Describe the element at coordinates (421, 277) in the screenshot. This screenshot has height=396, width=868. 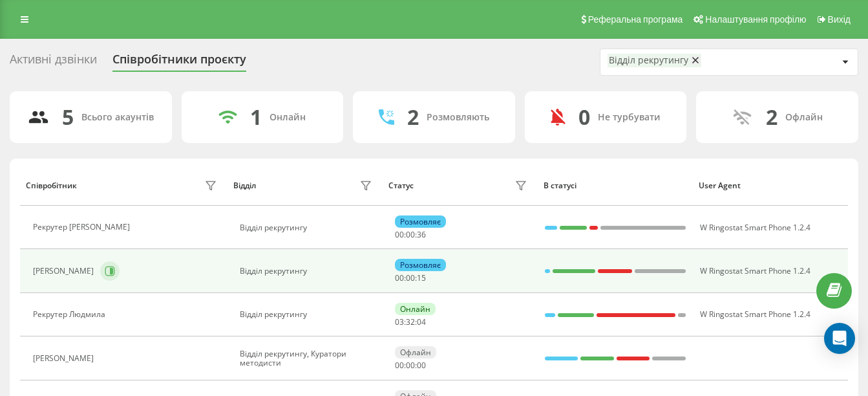
I see `span: 15` at that location.